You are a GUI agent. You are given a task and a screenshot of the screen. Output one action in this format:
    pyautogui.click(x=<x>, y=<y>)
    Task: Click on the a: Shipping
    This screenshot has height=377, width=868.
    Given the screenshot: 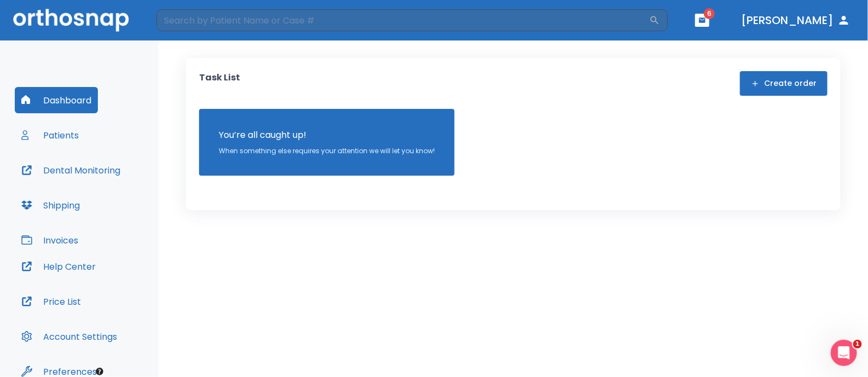 What is the action you would take?
    pyautogui.click(x=50, y=205)
    